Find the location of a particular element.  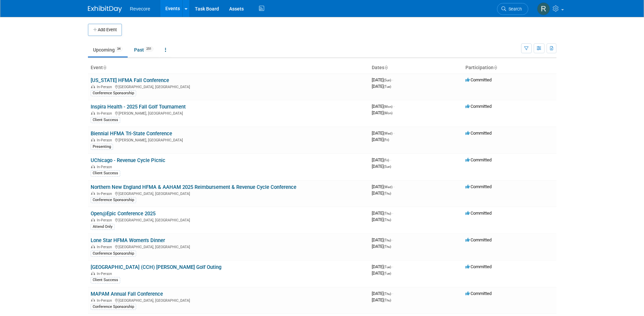

a: Sort by Participation Type is located at coordinates (495, 67).